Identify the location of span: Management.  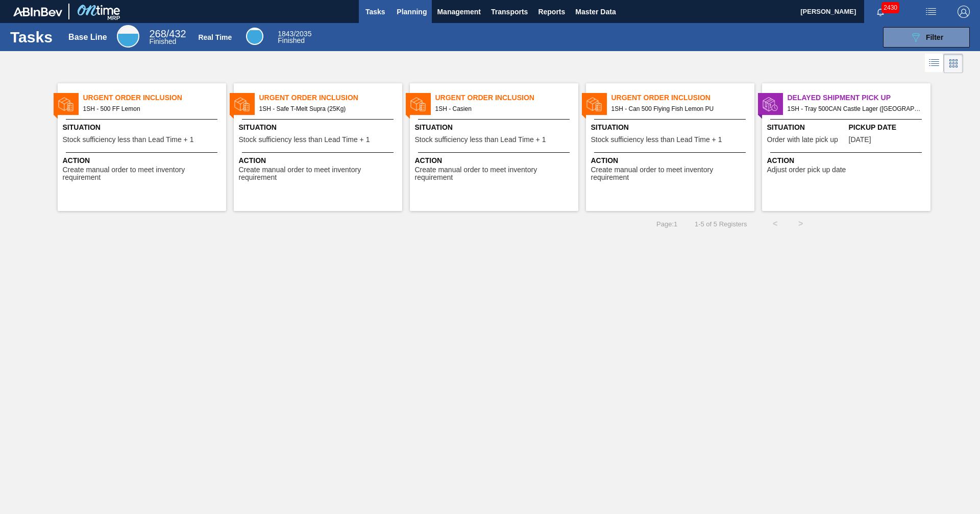
(459, 12).